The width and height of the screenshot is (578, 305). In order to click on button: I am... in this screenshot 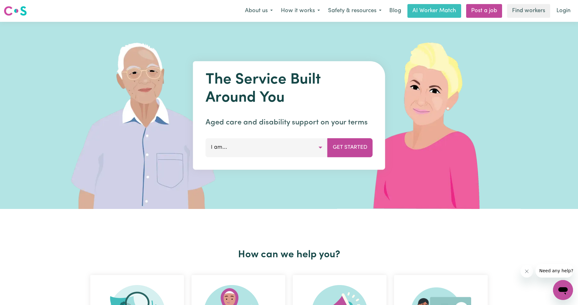, I will do `click(266, 148)`.